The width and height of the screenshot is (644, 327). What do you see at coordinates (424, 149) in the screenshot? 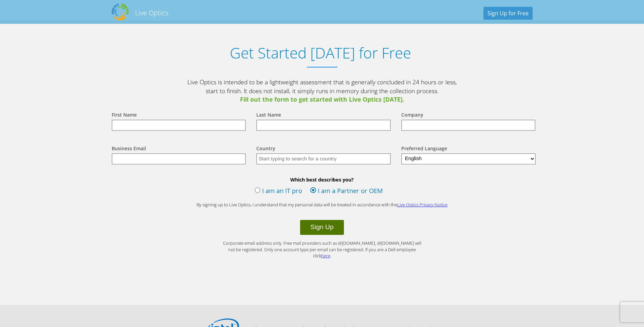
I see `label: Preferred Language` at bounding box center [424, 149].